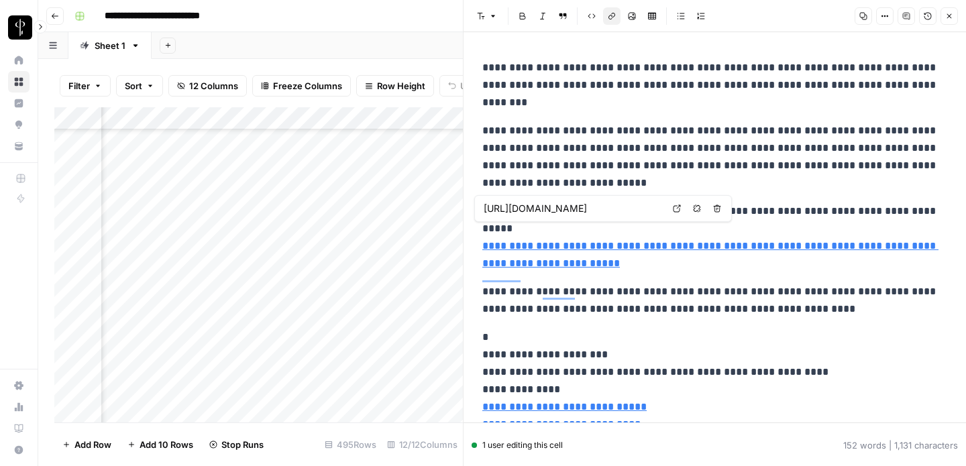 The width and height of the screenshot is (966, 466). Describe the element at coordinates (466, 86) in the screenshot. I see `button: Undo` at that location.